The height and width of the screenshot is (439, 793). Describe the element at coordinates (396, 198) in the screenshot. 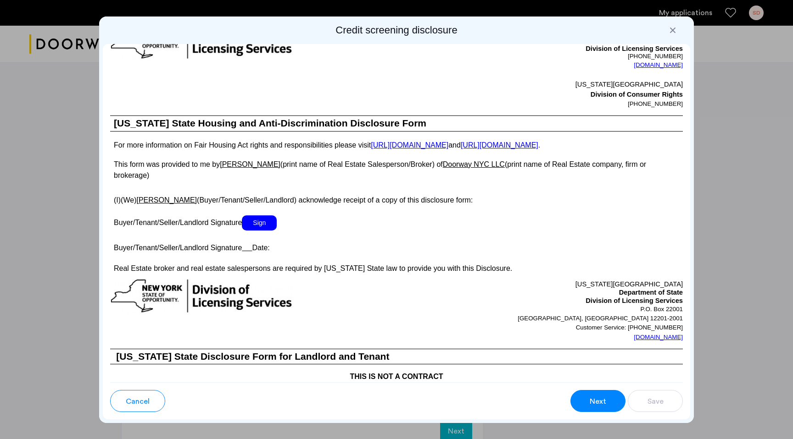

I see `p: (I)(We) (Buyer/Tenant/Seller/Landlord) acknowledge receipt of a copy of this disclosure form:` at that location.